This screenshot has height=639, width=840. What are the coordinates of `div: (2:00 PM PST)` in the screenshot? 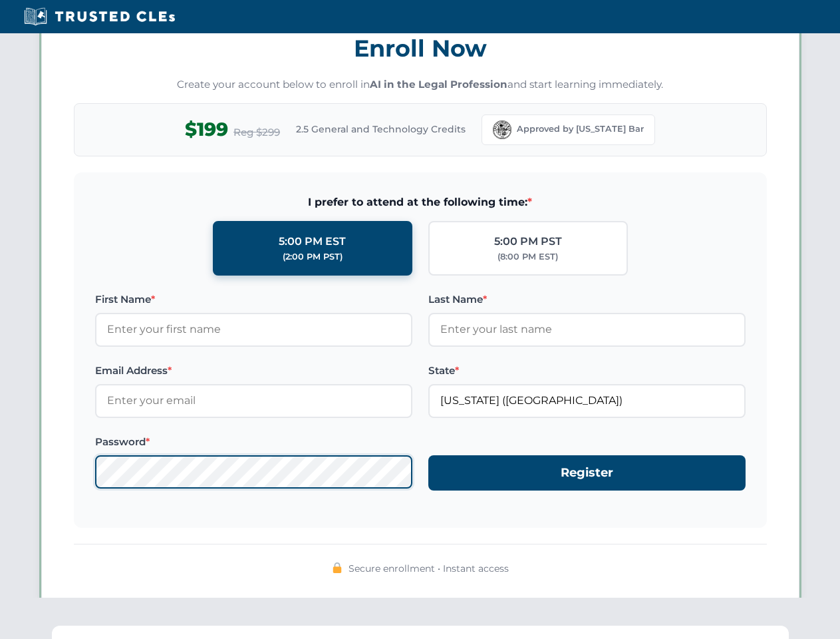 It's located at (312, 257).